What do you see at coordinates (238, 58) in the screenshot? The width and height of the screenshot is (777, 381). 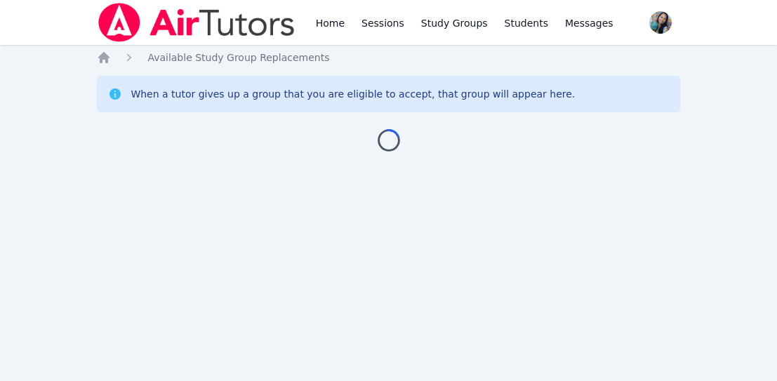 I see `span: Available Study Group Replacements` at bounding box center [238, 58].